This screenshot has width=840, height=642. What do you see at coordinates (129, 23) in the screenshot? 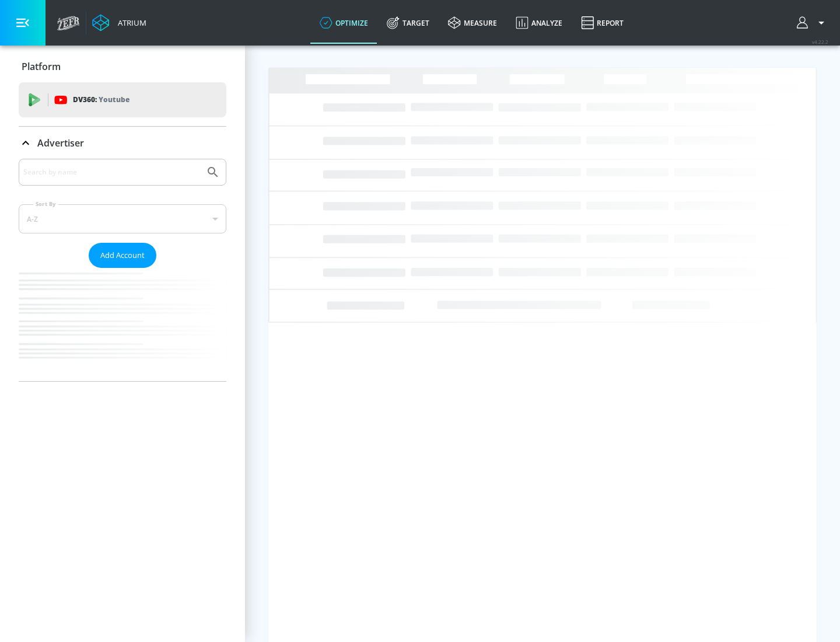
I see `div: Atrium` at bounding box center [129, 23].